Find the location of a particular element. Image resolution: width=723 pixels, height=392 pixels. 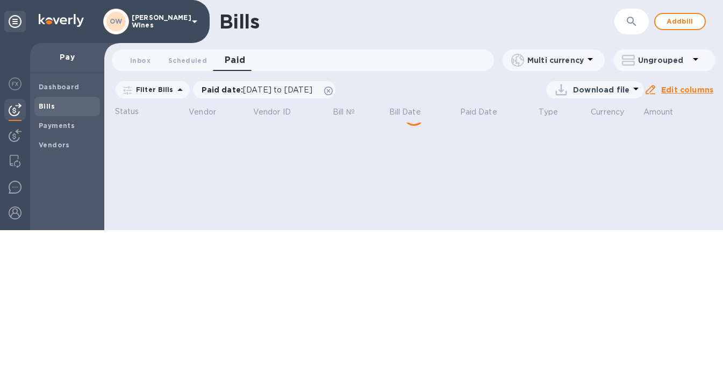

span: Vendor ID is located at coordinates (279, 112).